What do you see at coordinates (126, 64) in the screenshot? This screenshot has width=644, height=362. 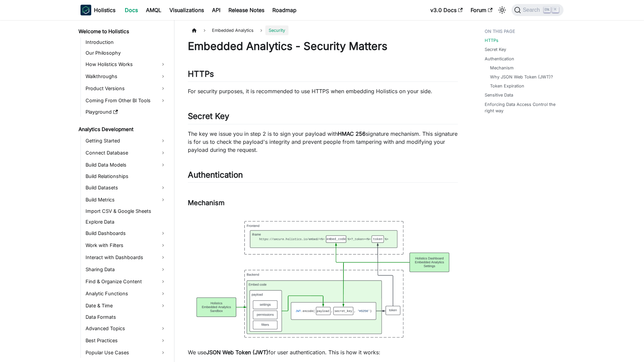 I see `a: How Holistics Works` at bounding box center [126, 64].